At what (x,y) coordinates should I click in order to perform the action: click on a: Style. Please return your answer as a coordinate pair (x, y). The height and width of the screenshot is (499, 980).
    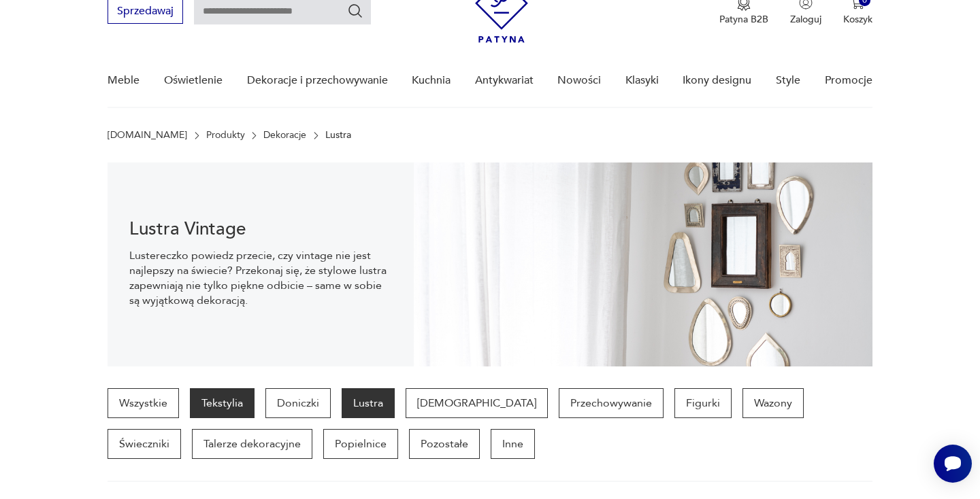
    Looking at the image, I should click on (788, 81).